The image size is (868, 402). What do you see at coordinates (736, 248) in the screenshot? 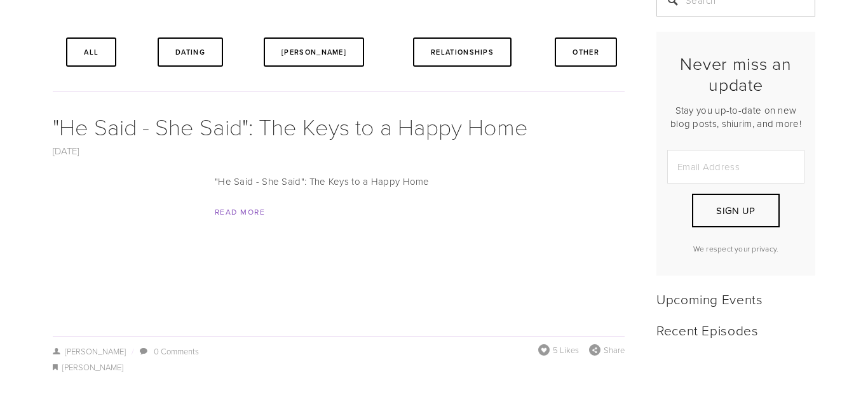
I see `p: We respect your privacy.` at bounding box center [736, 248].